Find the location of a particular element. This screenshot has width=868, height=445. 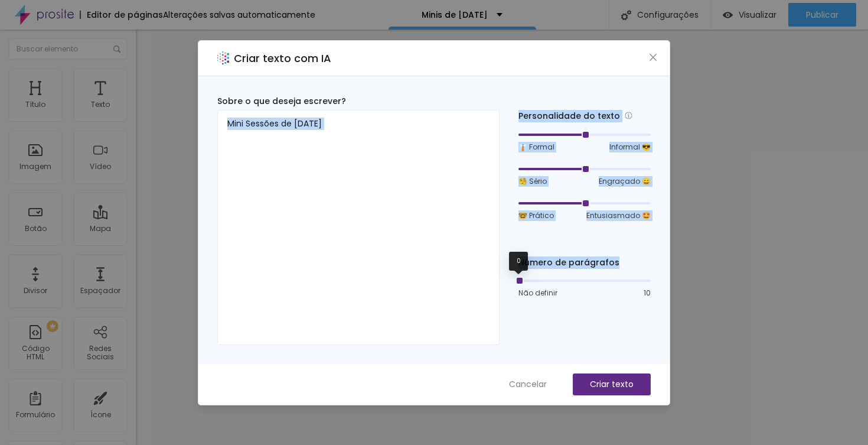

span: Entusiasmado 🤩 is located at coordinates (618, 216).